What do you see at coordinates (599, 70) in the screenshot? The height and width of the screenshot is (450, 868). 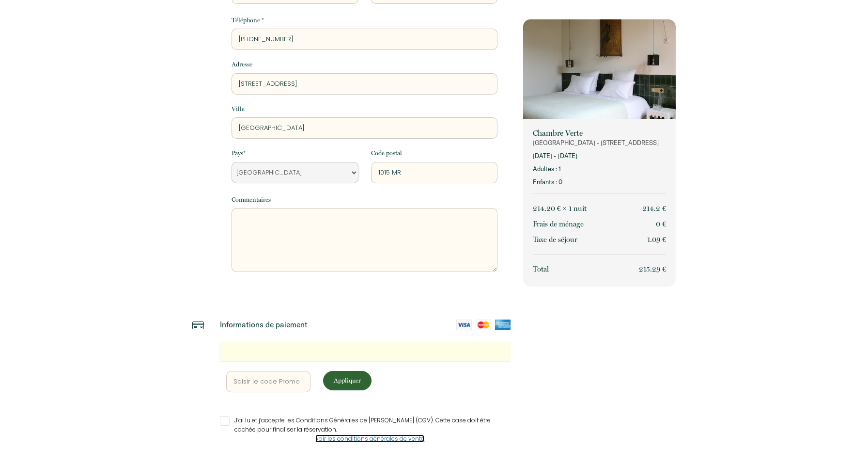 I see `img: rental-image` at bounding box center [599, 70].